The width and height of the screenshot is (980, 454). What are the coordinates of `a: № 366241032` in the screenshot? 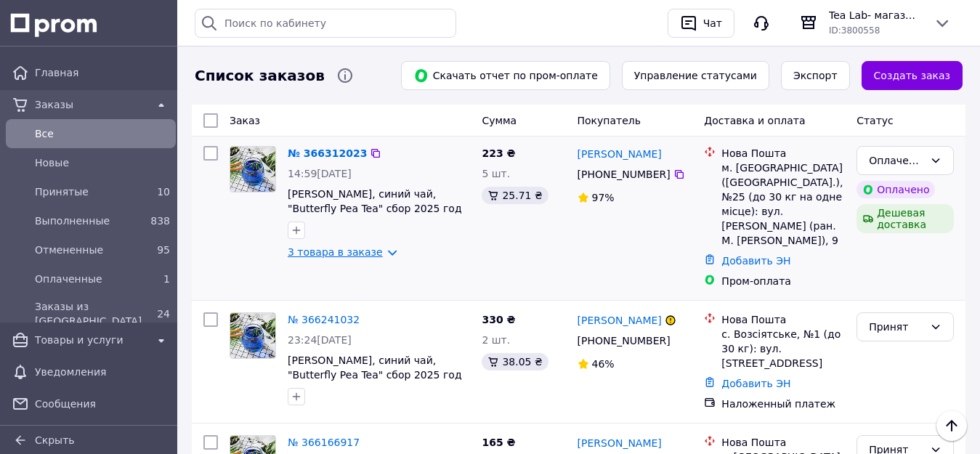 It's located at (324, 319).